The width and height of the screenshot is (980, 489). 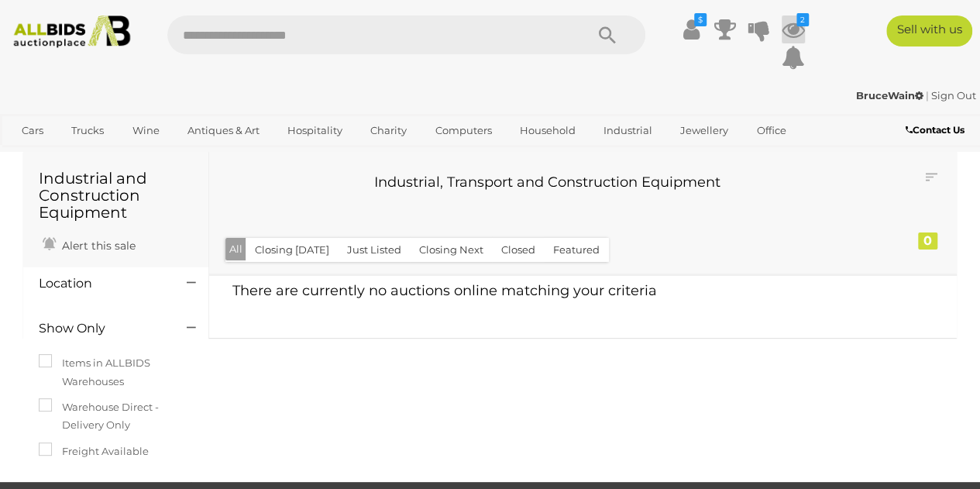 I want to click on a: Sign Out, so click(x=954, y=95).